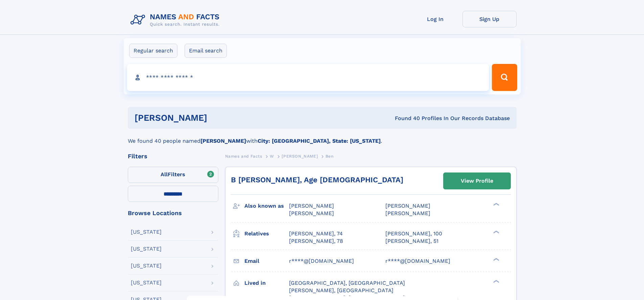 Image resolution: width=644 pixels, height=300 pixels. What do you see at coordinates (205, 51) in the screenshot?
I see `label: Email search` at bounding box center [205, 51].